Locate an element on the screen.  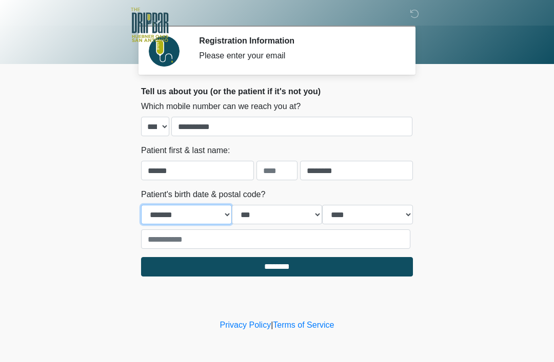
a: Terms of Service is located at coordinates (303, 325).